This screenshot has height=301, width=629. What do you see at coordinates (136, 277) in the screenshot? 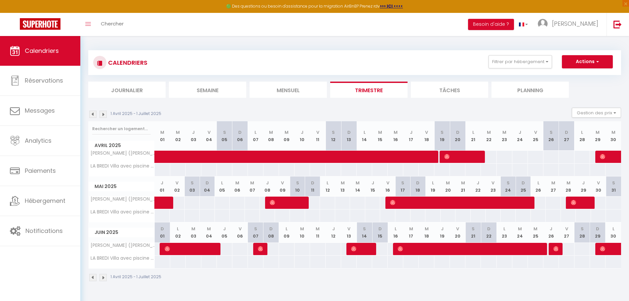
I see `p: 1 Avril 2025 - 1 Juillet 2025` at bounding box center [136, 277].